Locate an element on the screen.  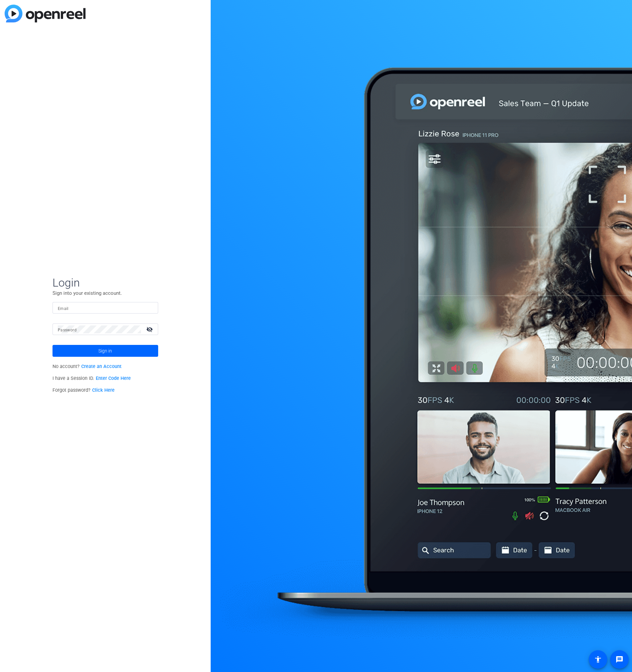
mat-icon: accessibility is located at coordinates (598, 660).